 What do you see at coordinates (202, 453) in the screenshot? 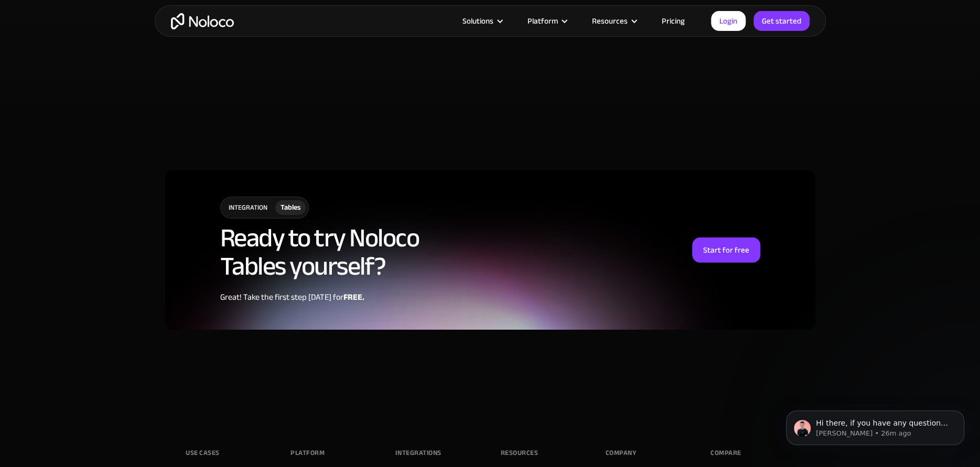
I see `div: Use Cases` at bounding box center [202, 453].